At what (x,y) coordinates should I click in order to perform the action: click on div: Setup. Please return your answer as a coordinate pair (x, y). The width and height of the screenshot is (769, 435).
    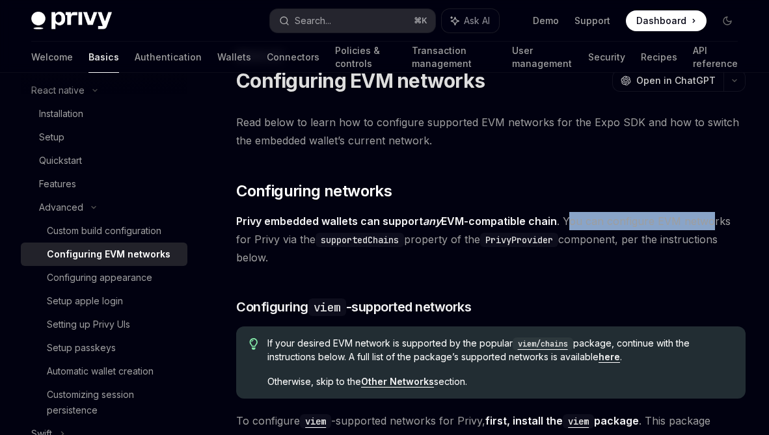
    Looking at the image, I should click on (51, 137).